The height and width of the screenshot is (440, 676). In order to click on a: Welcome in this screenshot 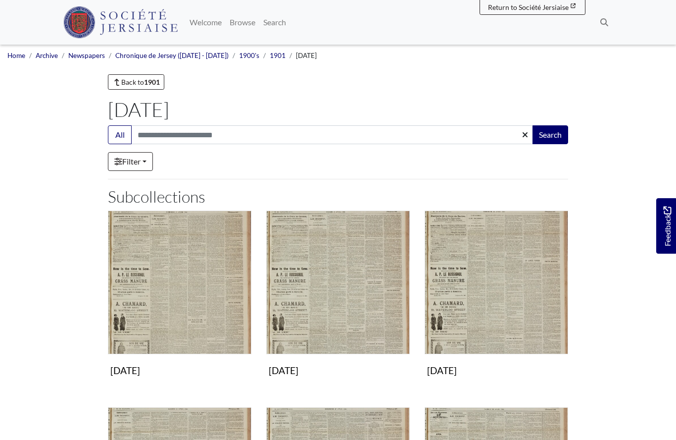, I will do `click(205, 22)`.